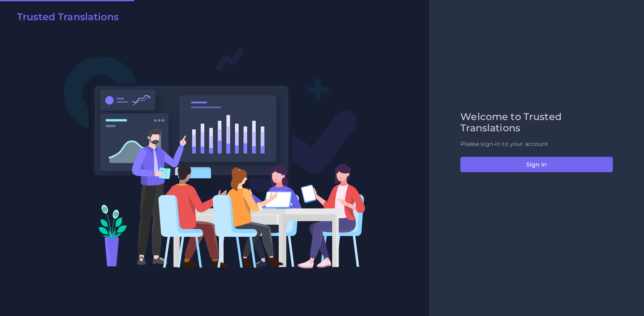 This screenshot has width=644, height=316. Describe the element at coordinates (65, 19) in the screenshot. I see `a: Trusted Translations` at that location.